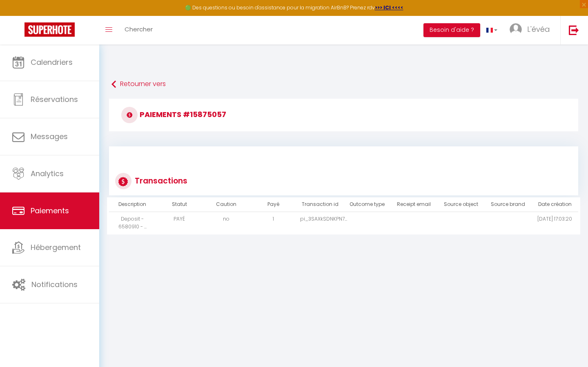  I want to click on span: Analytics, so click(47, 173).